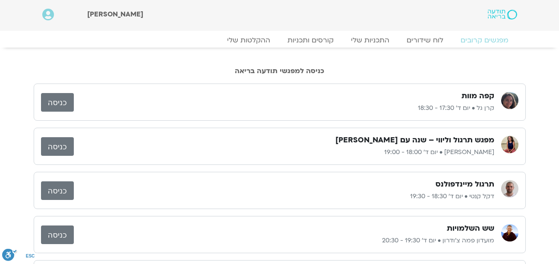  I want to click on img: מועדון פמה צ'ודרון, so click(510, 232).